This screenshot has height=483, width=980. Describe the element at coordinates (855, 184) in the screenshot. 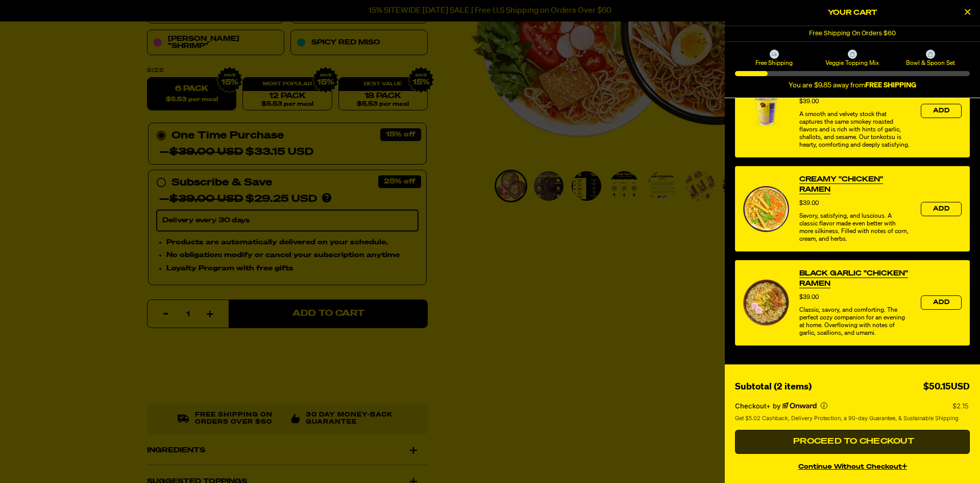

I see `a: View Creamy "Chicken" Ramen` at that location.